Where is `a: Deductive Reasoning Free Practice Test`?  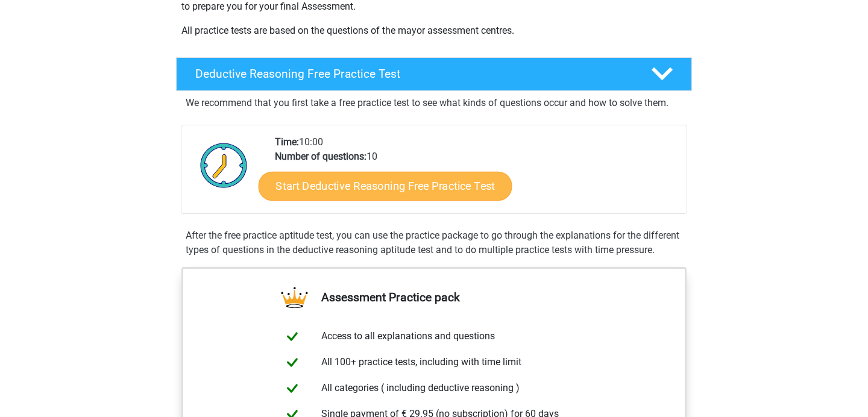 a: Deductive Reasoning Free Practice Test is located at coordinates (434, 74).